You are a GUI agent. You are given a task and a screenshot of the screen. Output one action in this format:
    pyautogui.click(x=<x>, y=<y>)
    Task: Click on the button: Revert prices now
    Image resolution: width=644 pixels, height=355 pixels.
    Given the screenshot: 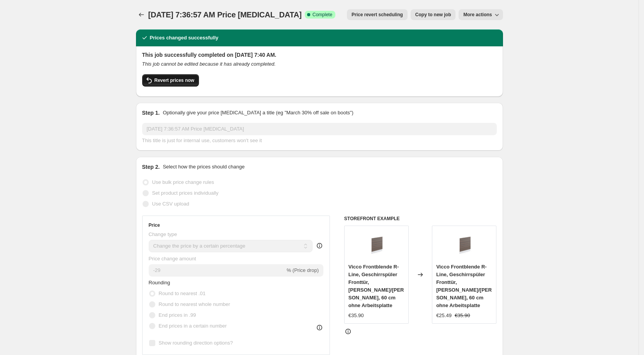 What is the action you would take?
    pyautogui.click(x=170, y=80)
    